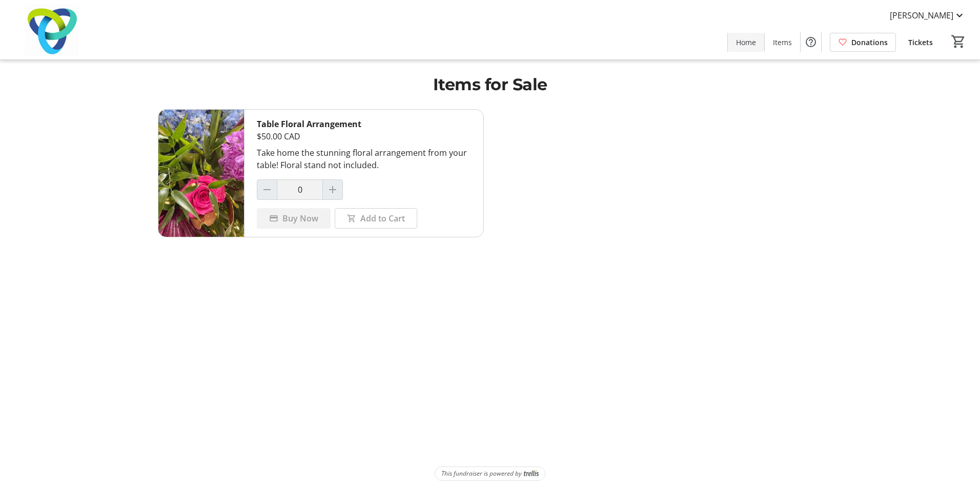  Describe the element at coordinates (364, 137) in the screenshot. I see `div: $50.00 CAD` at that location.